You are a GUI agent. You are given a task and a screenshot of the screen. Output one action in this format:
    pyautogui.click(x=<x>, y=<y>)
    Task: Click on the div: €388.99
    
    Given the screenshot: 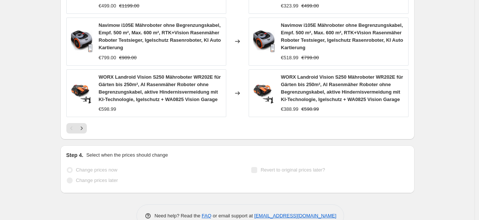 What is the action you would take?
    pyautogui.click(x=290, y=109)
    